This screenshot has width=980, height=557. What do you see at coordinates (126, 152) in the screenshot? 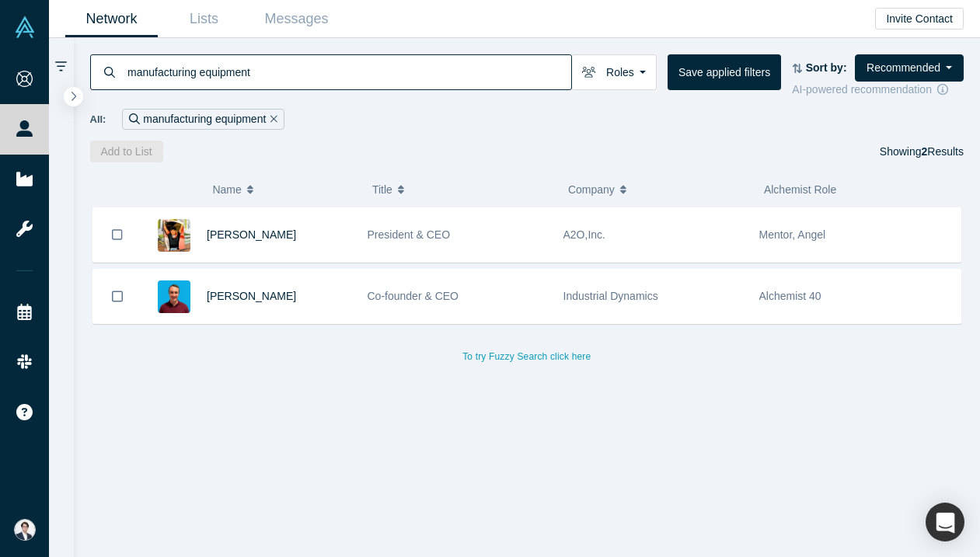
I see `button: Add to List` at bounding box center [126, 152].